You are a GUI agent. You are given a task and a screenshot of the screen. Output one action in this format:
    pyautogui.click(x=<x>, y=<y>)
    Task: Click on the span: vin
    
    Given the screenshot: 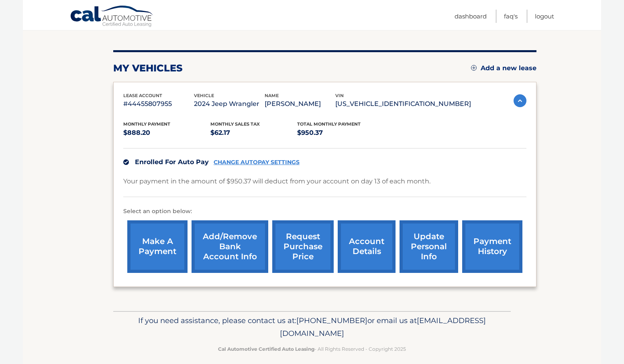 What is the action you would take?
    pyautogui.click(x=339, y=95)
    